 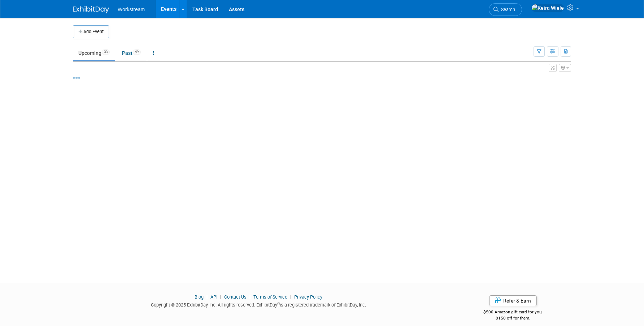 I want to click on a: Contact Us, so click(x=235, y=297).